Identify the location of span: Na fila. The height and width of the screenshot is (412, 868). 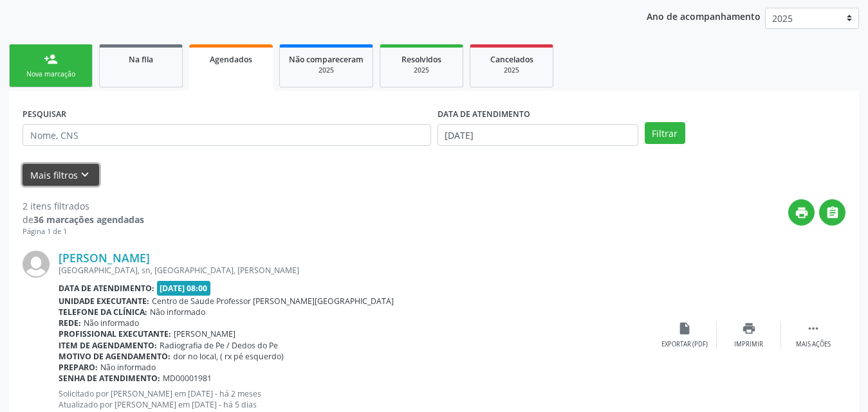
(141, 59).